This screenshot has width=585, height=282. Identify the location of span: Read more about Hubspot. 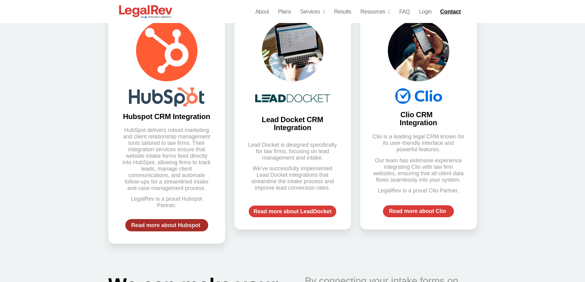
(166, 225).